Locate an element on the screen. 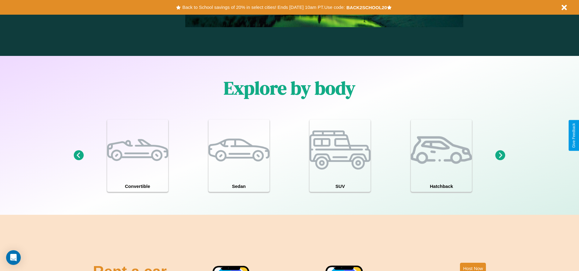 Image resolution: width=579 pixels, height=271 pixels. h4: SUV is located at coordinates (340, 186).